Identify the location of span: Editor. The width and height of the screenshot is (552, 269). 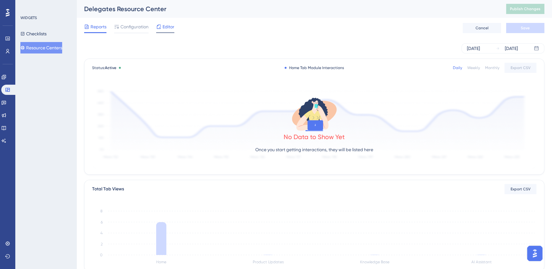
(168, 27).